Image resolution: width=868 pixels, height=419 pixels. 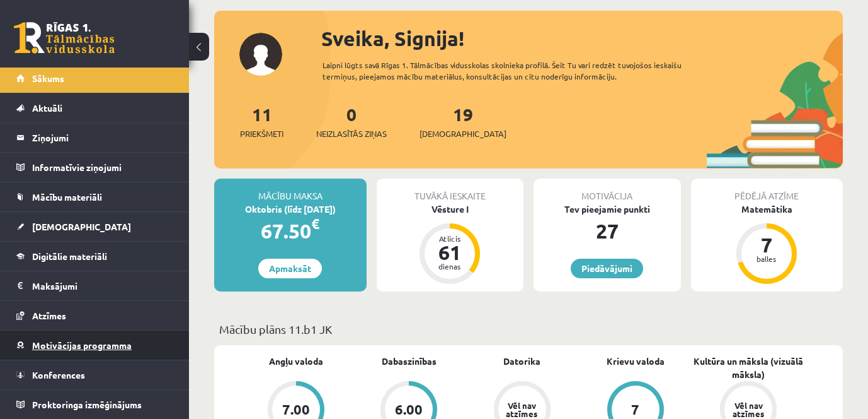 What do you see at coordinates (103, 137) in the screenshot?
I see `legend: Ziņojumi` at bounding box center [103, 137].